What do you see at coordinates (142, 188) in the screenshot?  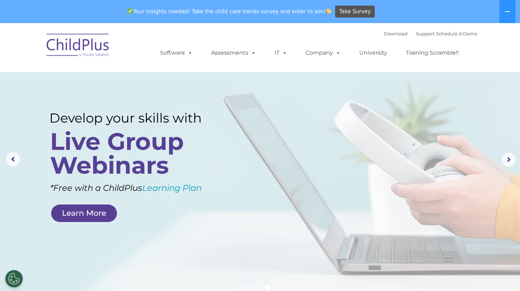 I see `rs-layer: *Free with a ChildPlus` at bounding box center [142, 188].